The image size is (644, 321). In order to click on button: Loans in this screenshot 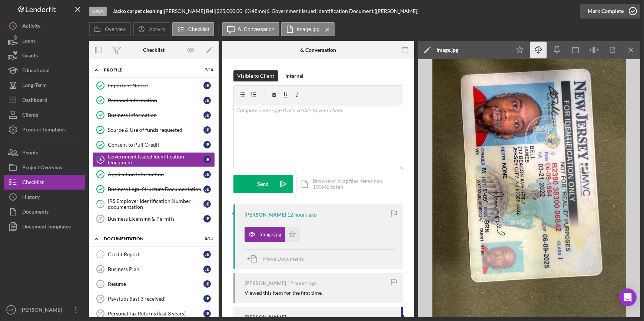, I will do `click(44, 40)`.